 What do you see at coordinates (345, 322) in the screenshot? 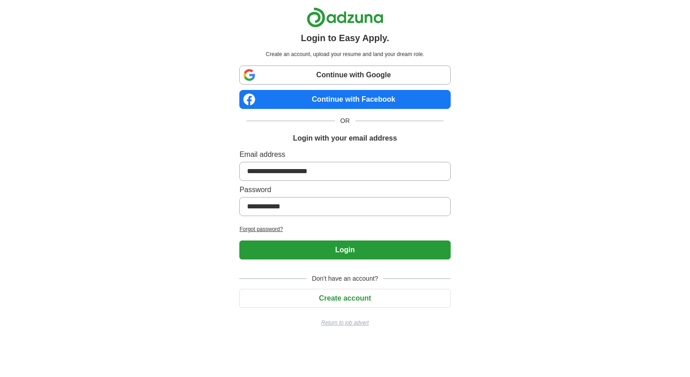
I see `p: Return to job advert` at bounding box center [345, 322].